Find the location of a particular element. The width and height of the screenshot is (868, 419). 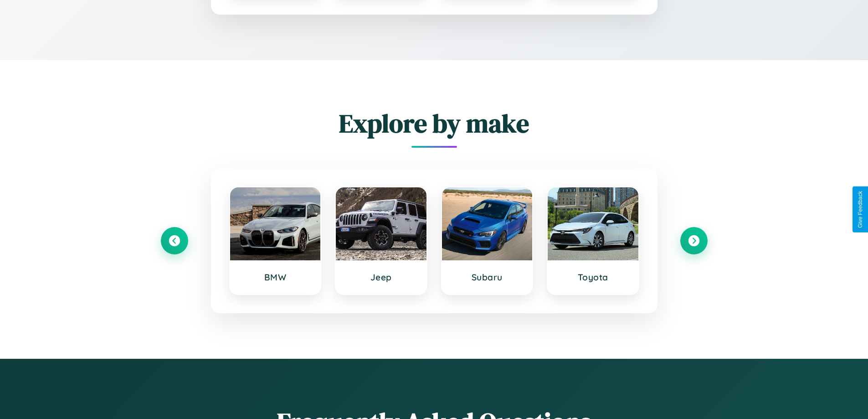

h3: Subaru is located at coordinates (487, 277).